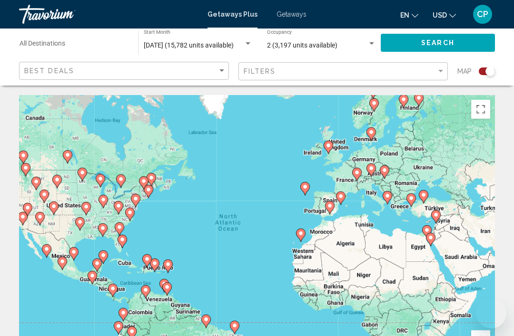 Image resolution: width=514 pixels, height=336 pixels. I want to click on button: Change language, so click(409, 15).